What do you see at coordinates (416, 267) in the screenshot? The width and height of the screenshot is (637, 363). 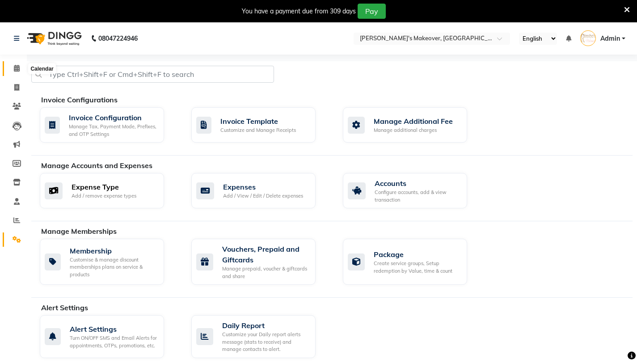 I see `div: Create service groups, Setup redemption by Value, time & count` at bounding box center [416, 267].